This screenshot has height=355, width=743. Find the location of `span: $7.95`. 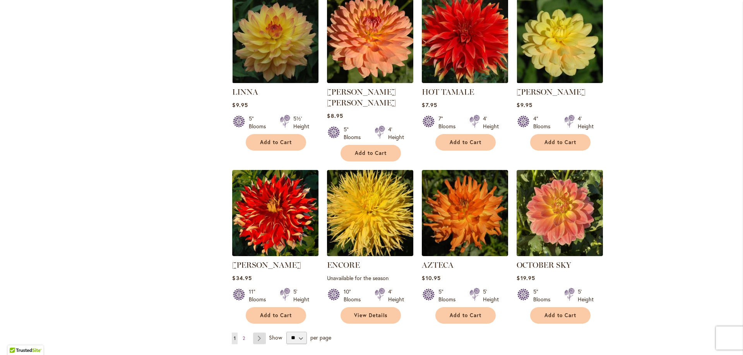

span: $7.95 is located at coordinates (429, 105).